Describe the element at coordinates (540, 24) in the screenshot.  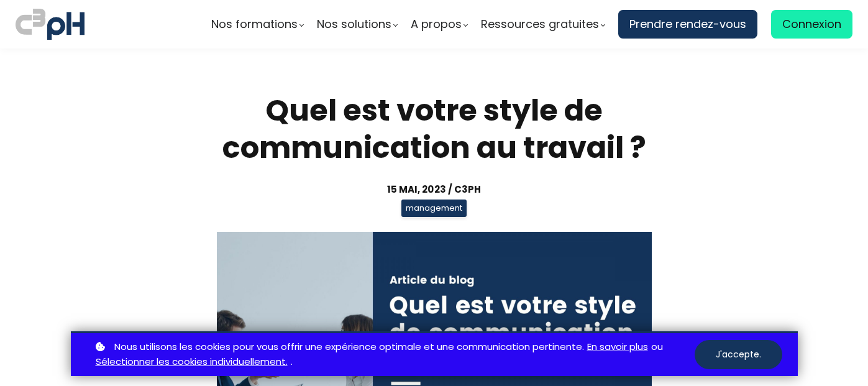
I see `span: Ressources gratuites` at that location.